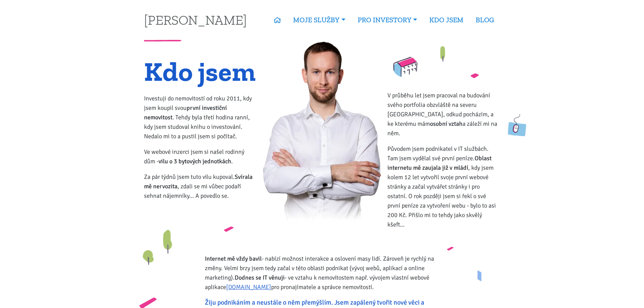 The image size is (644, 308). I want to click on p: Původem jsem podnikatel v IT službách. Tam jsem vydělal své první peníze. , kdy jsem kolem 12 let..., so click(443, 187).